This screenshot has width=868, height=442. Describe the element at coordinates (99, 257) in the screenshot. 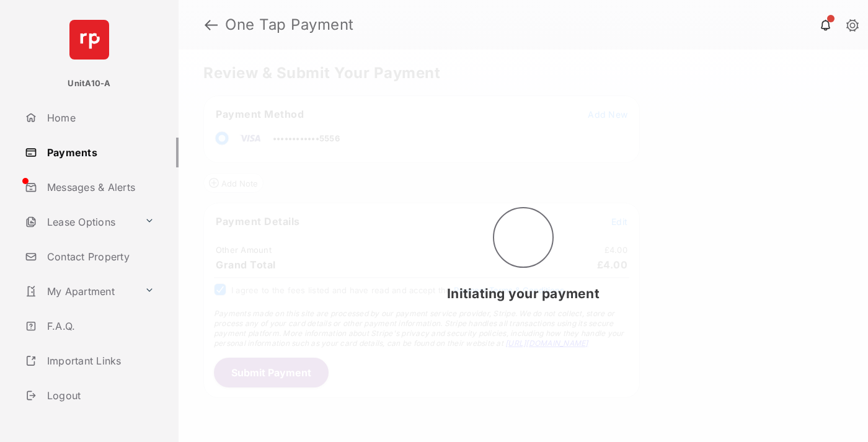

I see `a: Contact Property` at that location.